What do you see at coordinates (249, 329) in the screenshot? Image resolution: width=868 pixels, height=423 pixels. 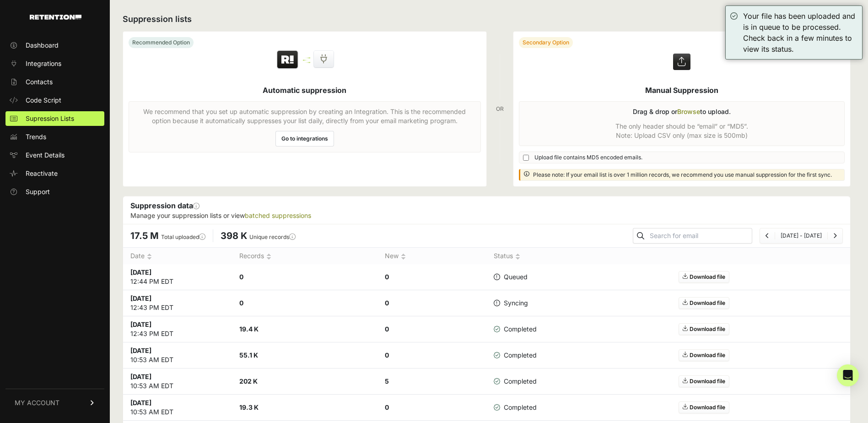 I see `strong: 19.4 K` at bounding box center [249, 329].